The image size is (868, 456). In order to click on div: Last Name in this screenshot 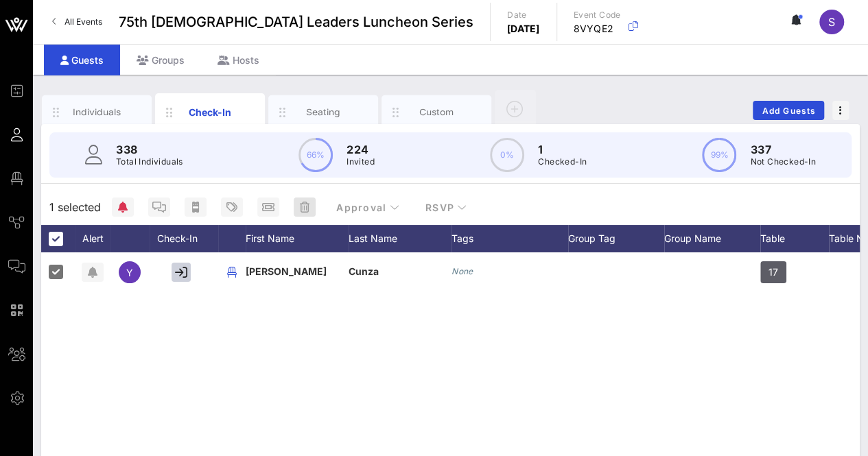, I will do `click(400, 238)`.